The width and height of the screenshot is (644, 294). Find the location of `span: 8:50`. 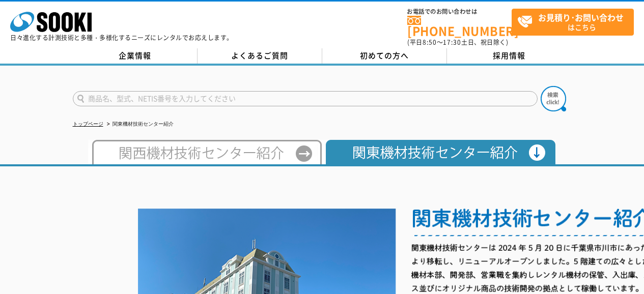

span: 8:50 is located at coordinates (429, 42).